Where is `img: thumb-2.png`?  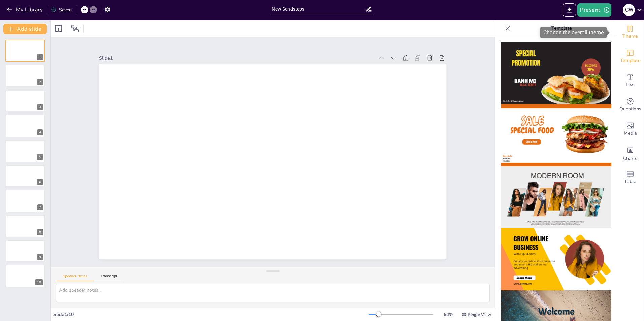
img: thumb-2.png is located at coordinates (556, 135).